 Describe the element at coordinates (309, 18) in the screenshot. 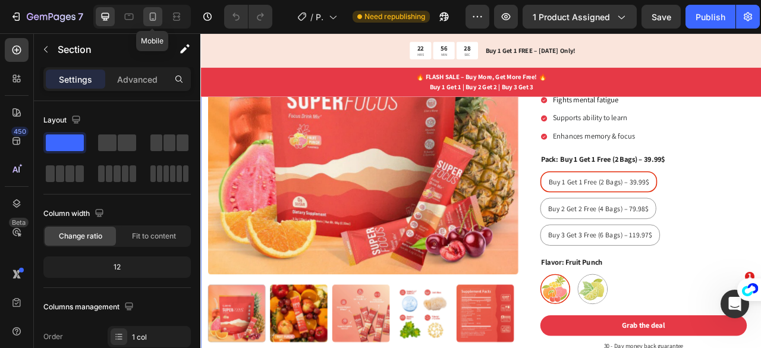

I see `div: 56` at that location.